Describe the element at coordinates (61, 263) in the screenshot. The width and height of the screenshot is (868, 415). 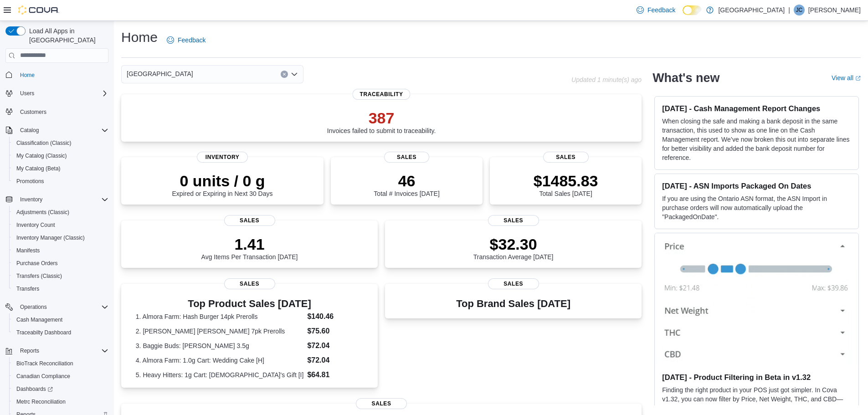
I see `button: Purchase Orders` at that location.